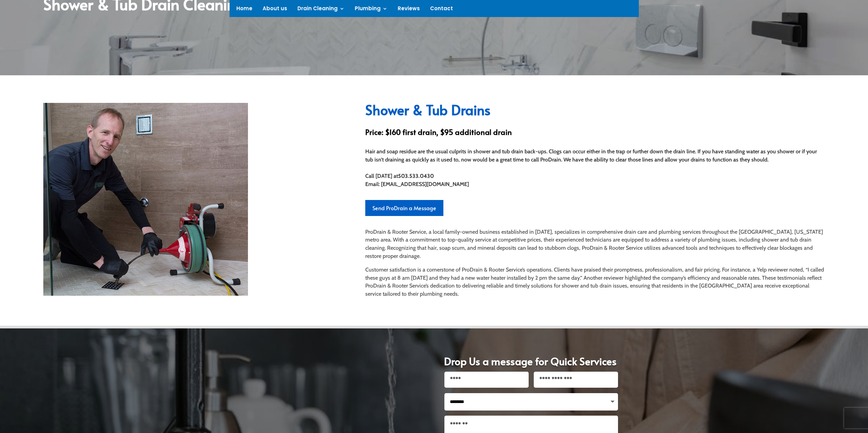 This screenshot has width=868, height=433. What do you see at coordinates (594, 111) in the screenshot?
I see `h2: Shower & Tub Drains` at bounding box center [594, 111].